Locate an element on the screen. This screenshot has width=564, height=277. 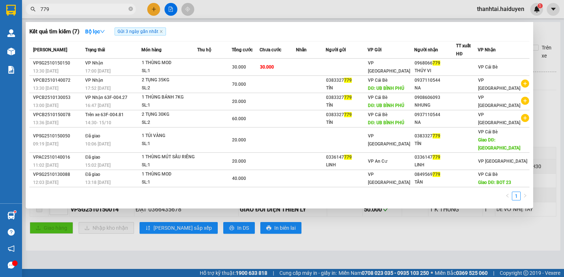
span: TT xuất HĐ is located at coordinates (463, 50).